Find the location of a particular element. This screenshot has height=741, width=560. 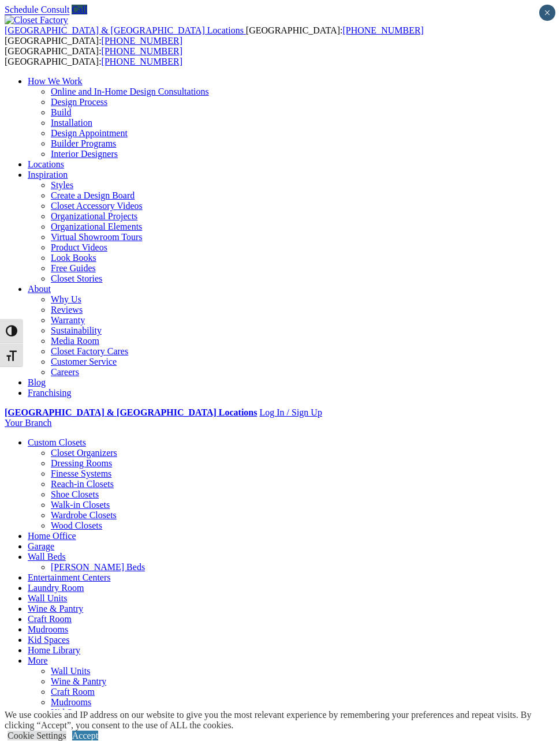

a: Inspiration is located at coordinates (48, 175).